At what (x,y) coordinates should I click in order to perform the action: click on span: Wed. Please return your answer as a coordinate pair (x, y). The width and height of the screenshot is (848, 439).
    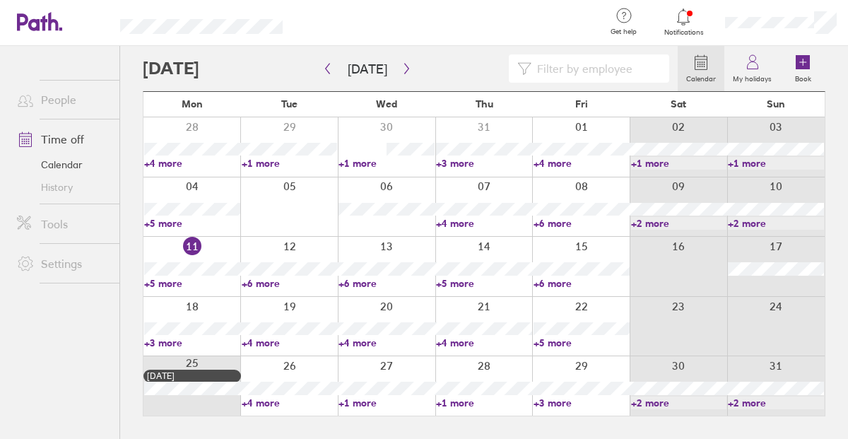
    Looking at the image, I should click on (386, 104).